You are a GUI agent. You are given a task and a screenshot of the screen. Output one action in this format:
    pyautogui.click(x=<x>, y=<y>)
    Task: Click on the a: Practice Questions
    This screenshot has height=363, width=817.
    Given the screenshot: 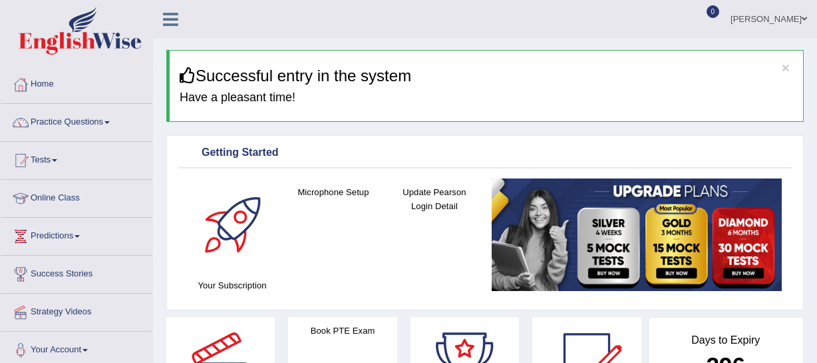 What is the action you would take?
    pyautogui.click(x=76, y=120)
    